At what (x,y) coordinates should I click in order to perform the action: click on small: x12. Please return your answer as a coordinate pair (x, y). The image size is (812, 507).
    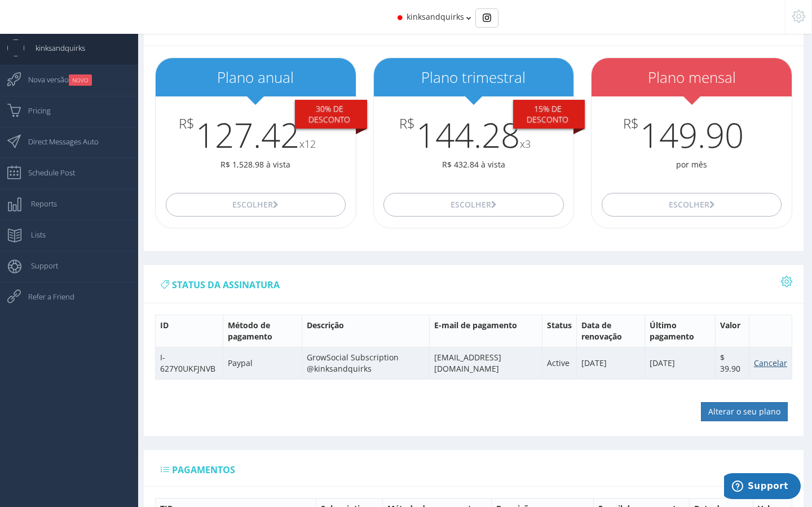
    Looking at the image, I should click on (307, 144).